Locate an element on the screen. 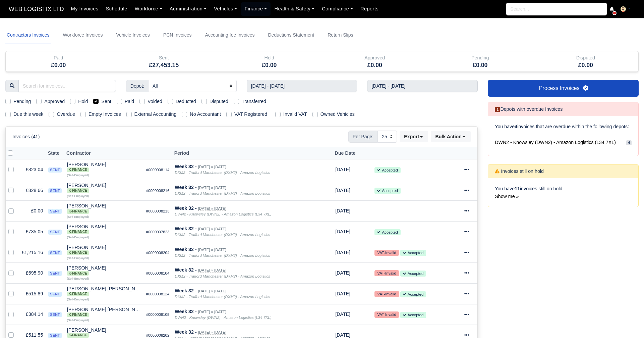 Image resolution: width=644 pixels, height=338 pixels. td: £735.05 is located at coordinates (32, 232).